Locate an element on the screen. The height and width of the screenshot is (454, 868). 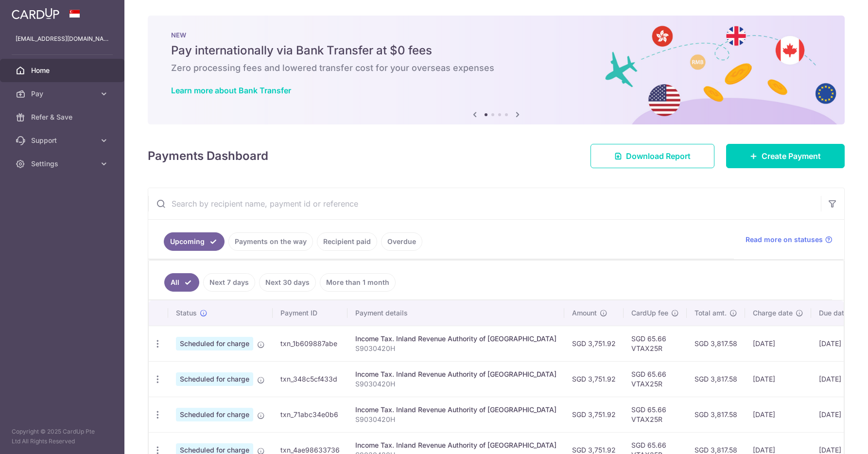
span: Pay is located at coordinates (63, 94).